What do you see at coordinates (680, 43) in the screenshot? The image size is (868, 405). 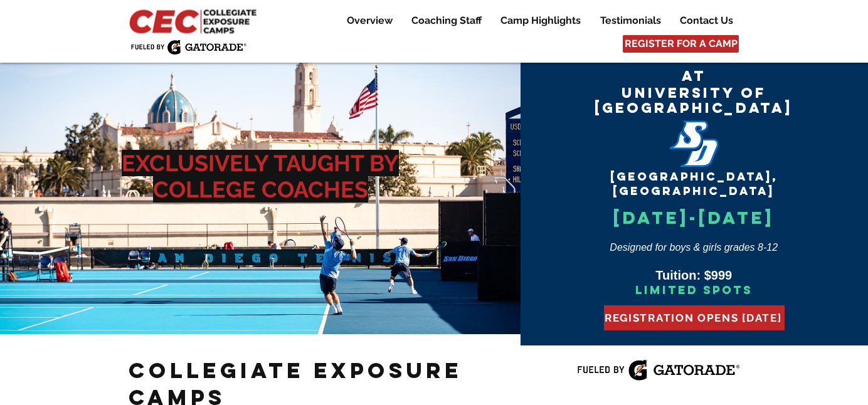 I see `a: REGISTER FOR A CAMP` at bounding box center [680, 43].